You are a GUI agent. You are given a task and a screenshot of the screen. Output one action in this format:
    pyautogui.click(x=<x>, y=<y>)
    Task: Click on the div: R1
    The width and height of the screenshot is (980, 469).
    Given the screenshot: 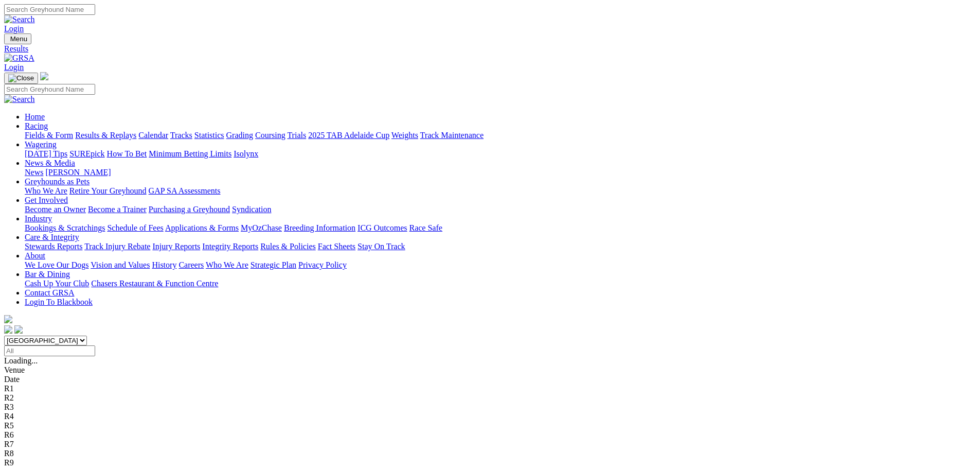 What is the action you would take?
    pyautogui.click(x=489, y=389)
    